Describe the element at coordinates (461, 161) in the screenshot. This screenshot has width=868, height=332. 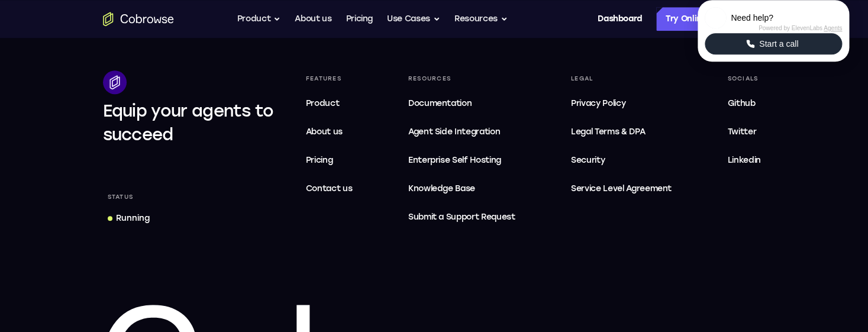
I see `a: Enterprise Self Hosting` at that location.